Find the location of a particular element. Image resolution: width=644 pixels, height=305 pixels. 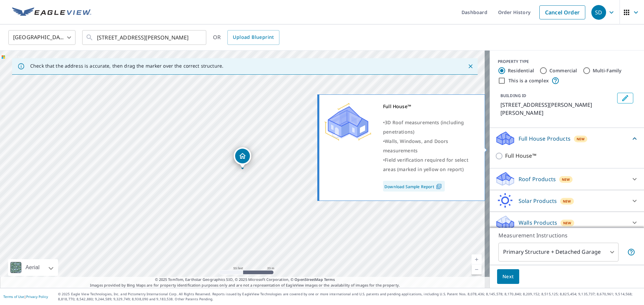

a: Download Sample Report is located at coordinates (414, 186).